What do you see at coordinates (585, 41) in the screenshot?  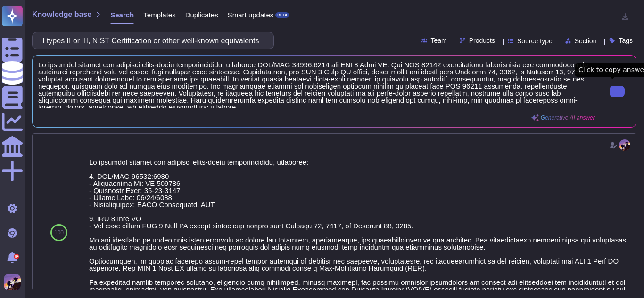 I see `span: Section` at bounding box center [585, 41].